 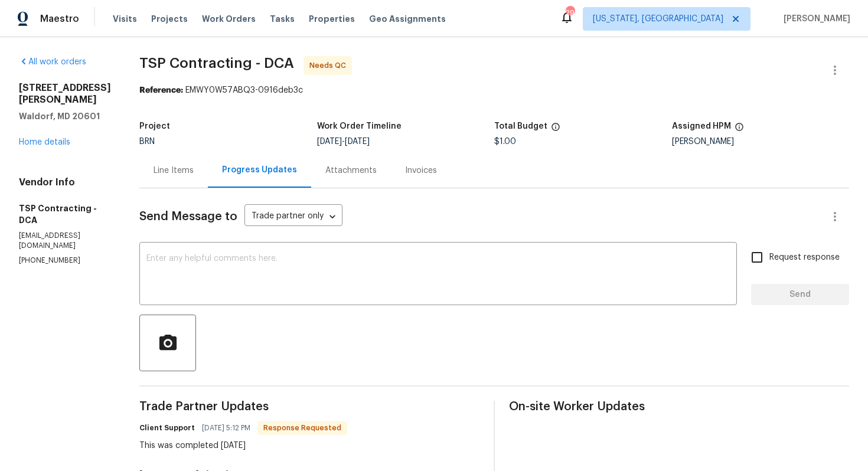 What do you see at coordinates (45, 142) in the screenshot?
I see `a: Home details` at bounding box center [45, 142].